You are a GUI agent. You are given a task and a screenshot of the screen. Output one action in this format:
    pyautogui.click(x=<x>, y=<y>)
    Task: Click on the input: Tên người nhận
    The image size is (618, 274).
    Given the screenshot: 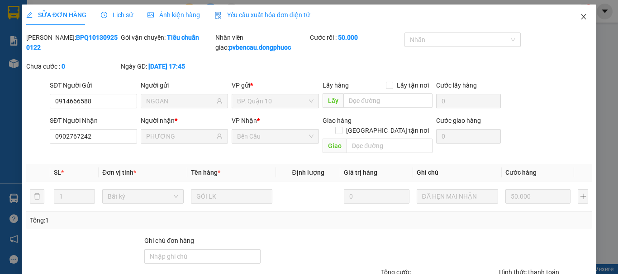 What is the action you would take?
    pyautogui.click(x=180, y=137)
    